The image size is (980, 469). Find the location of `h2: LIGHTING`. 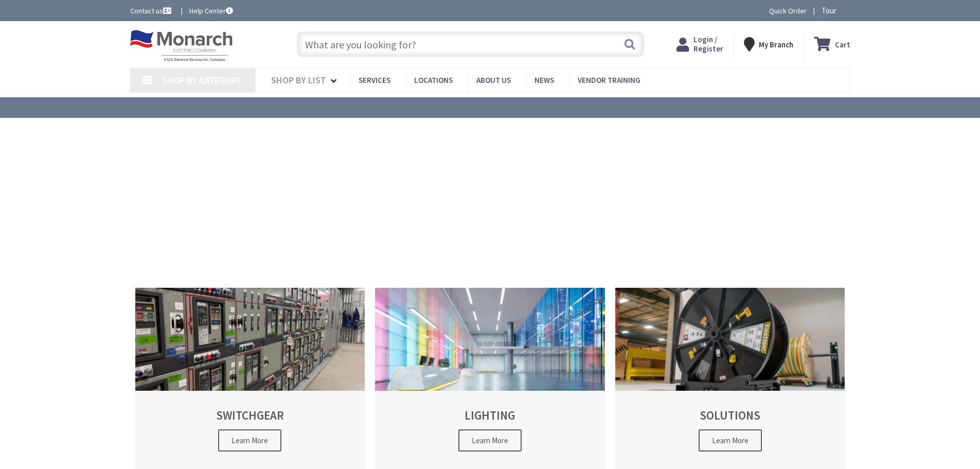

h2: LIGHTING is located at coordinates (490, 415).